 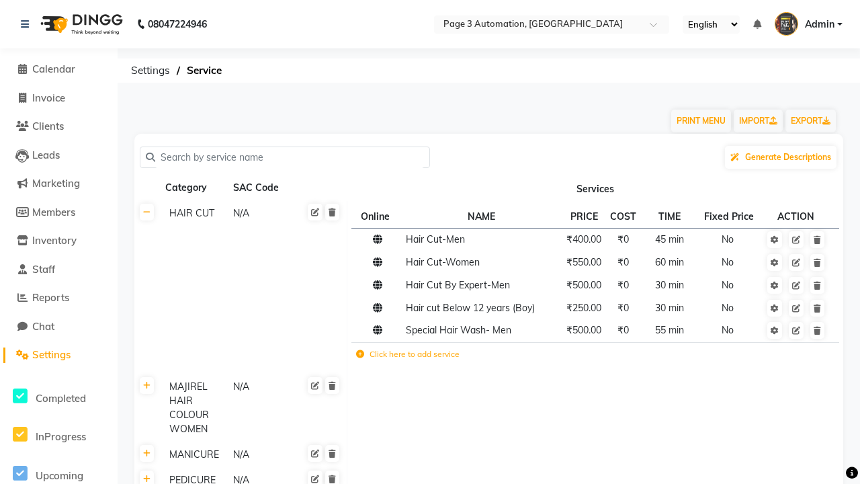 I want to click on a: EXPORT, so click(x=810, y=121).